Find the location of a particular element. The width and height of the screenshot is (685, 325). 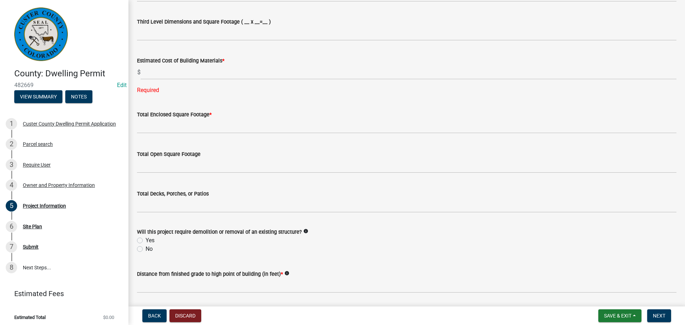

label: Will this project require demolition or removal of an existing structure? is located at coordinates (219, 232).